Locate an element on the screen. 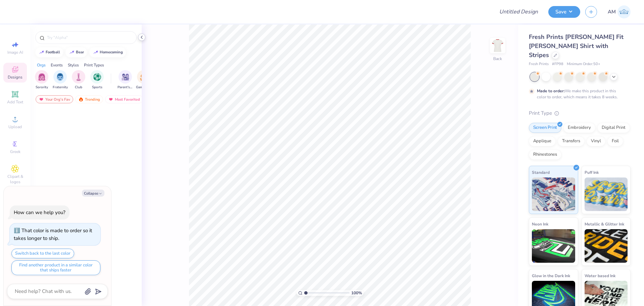  span: Glow in the Dark Ink is located at coordinates (551, 276).